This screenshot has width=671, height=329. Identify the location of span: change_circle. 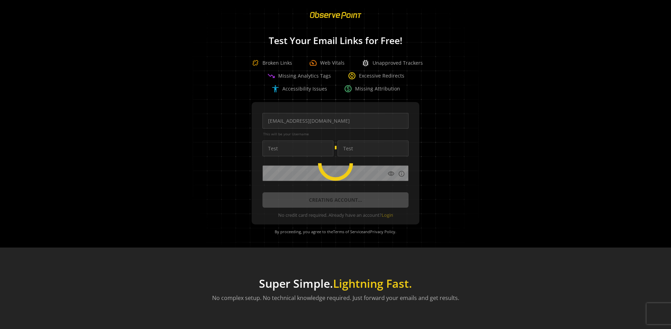
(352, 76).